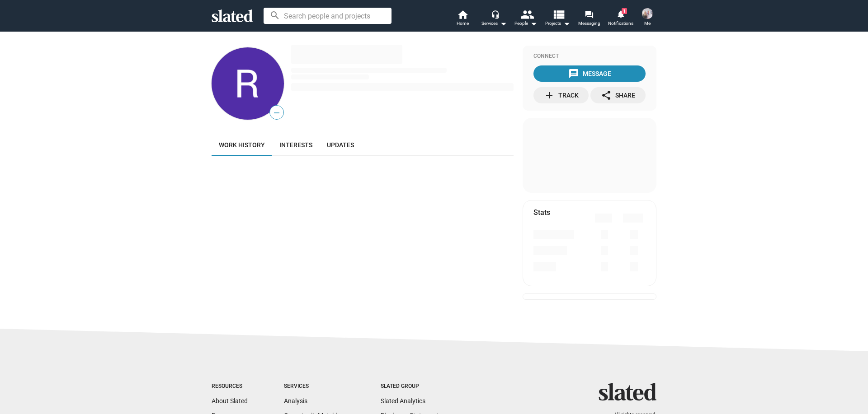 This screenshot has height=414, width=868. What do you see at coordinates (561, 95) in the screenshot?
I see `div: Track` at bounding box center [561, 95].